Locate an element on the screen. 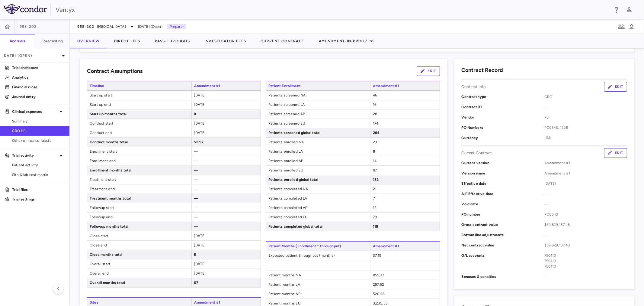  button: Overview is located at coordinates (89, 41).